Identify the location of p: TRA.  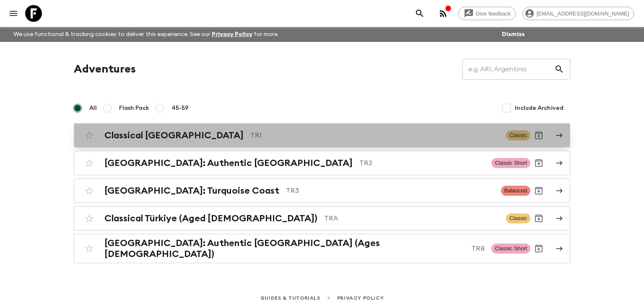
(412, 218).